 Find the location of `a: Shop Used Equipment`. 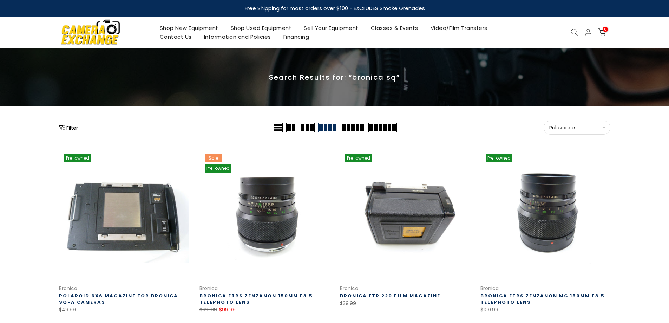

a: Shop Used Equipment is located at coordinates (261, 28).